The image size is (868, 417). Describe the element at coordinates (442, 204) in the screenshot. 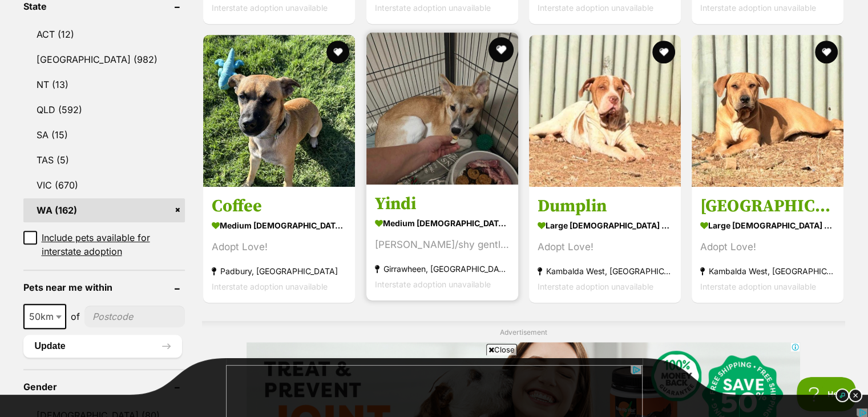

I see `h3: Yindi` at that location.